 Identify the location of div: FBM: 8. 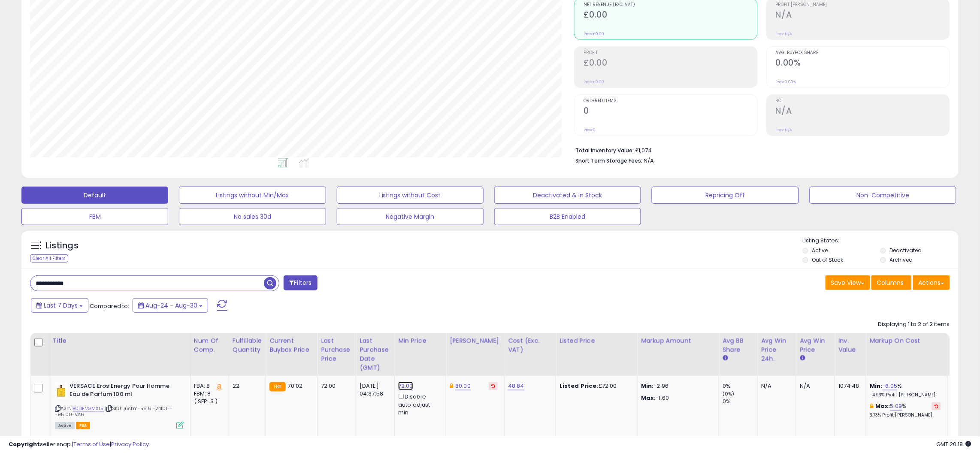
(208, 394).